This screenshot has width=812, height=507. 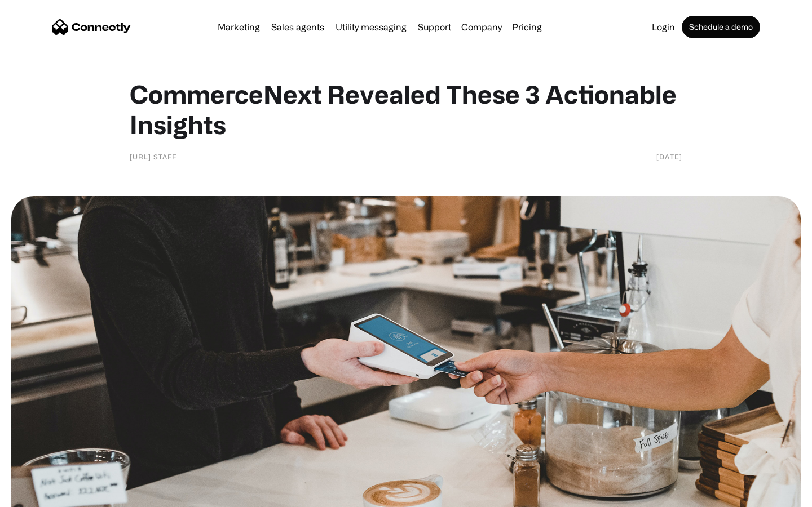 What do you see at coordinates (481, 27) in the screenshot?
I see `div: Company` at bounding box center [481, 27].